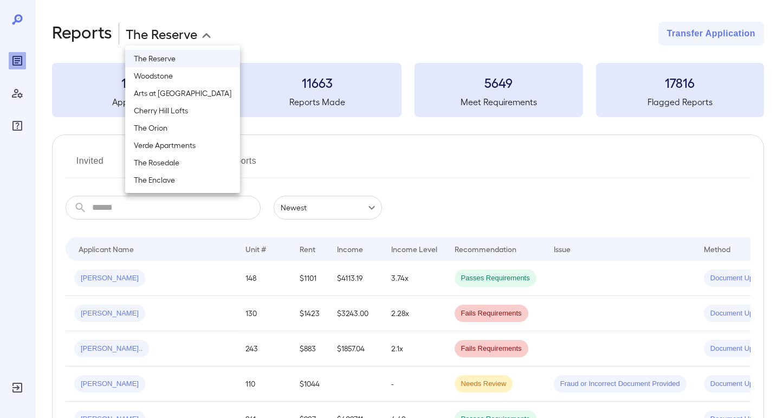 This screenshot has height=418, width=777. What do you see at coordinates (183, 111) in the screenshot?
I see `li: Cherry Hill Lofts` at bounding box center [183, 111].